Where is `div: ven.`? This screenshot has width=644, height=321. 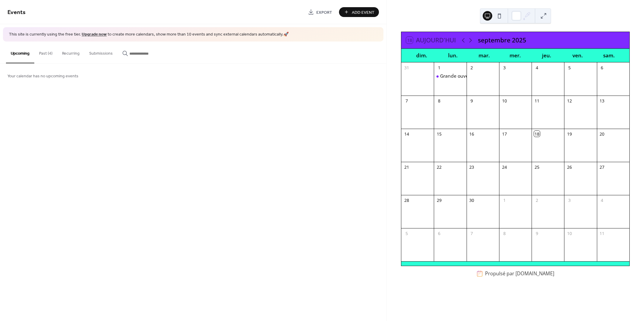
div: ven. is located at coordinates (578, 55).